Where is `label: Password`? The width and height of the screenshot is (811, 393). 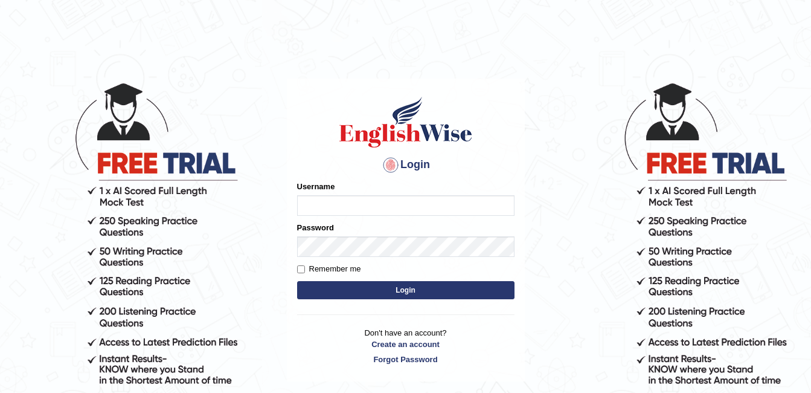
label: Password is located at coordinates (315, 227).